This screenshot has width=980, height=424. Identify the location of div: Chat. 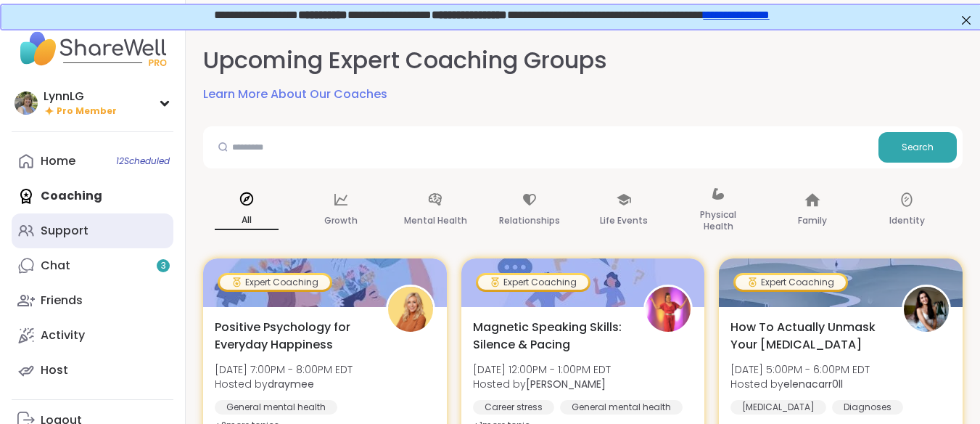
(56, 266).